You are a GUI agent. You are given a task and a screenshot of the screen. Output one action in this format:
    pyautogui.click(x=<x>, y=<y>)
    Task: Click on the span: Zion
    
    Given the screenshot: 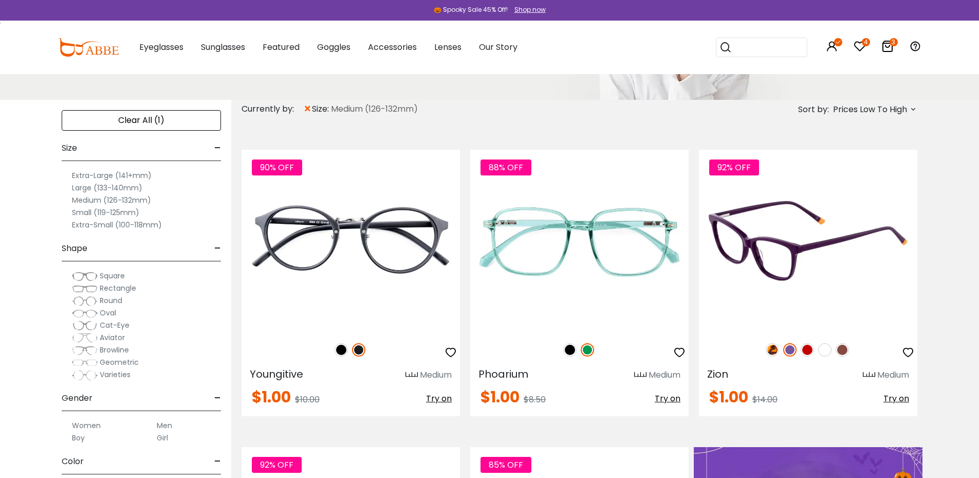 What is the action you would take?
    pyautogui.click(x=718, y=374)
    